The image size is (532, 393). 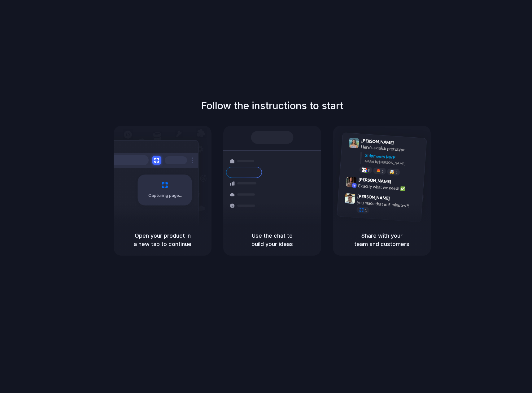 I want to click on span: 5, so click(x=382, y=170).